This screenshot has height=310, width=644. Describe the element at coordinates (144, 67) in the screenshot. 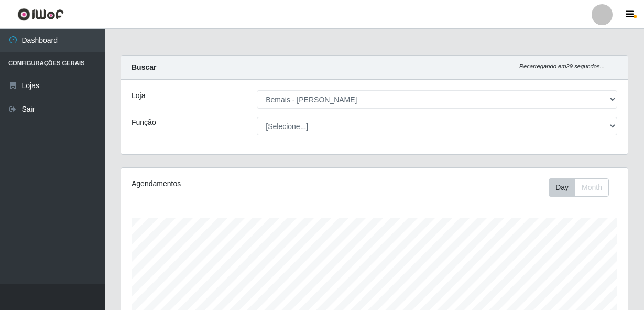

I see `strong: Buscar` at that location.